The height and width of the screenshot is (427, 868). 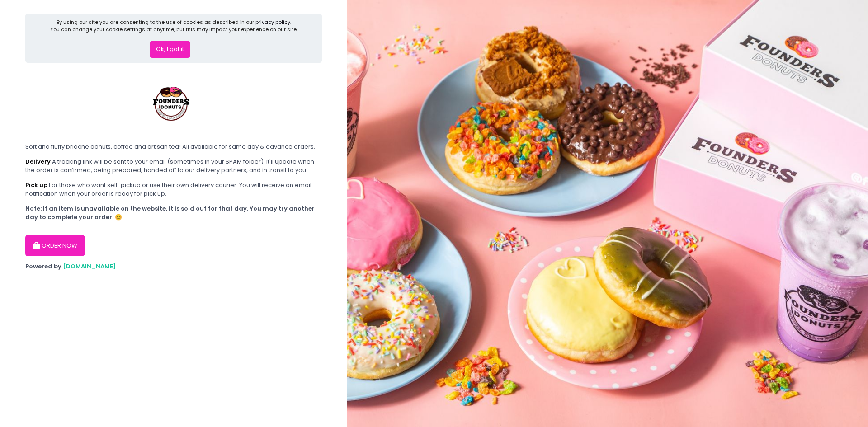 I want to click on b: Pick up, so click(x=36, y=185).